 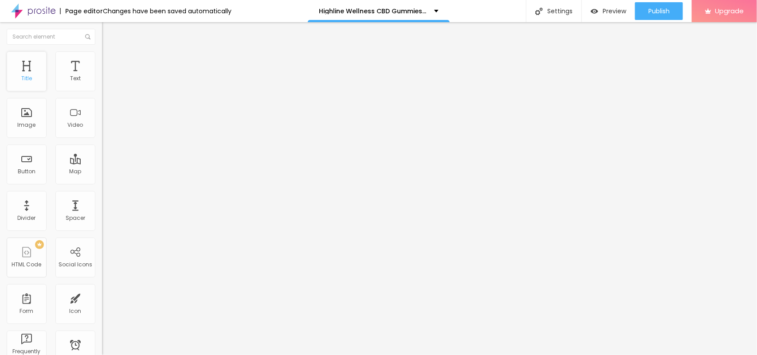 What do you see at coordinates (27, 265) in the screenshot?
I see `div: HTML Code` at bounding box center [27, 265].